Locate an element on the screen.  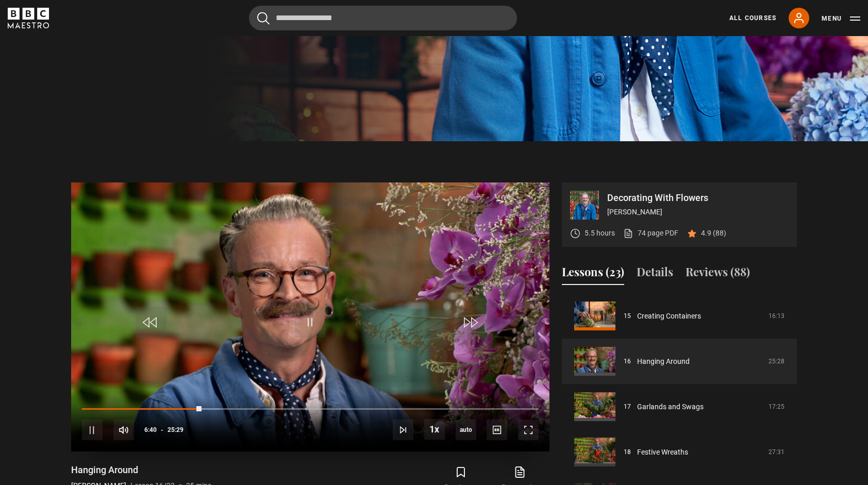
button: Details is located at coordinates (655, 274).